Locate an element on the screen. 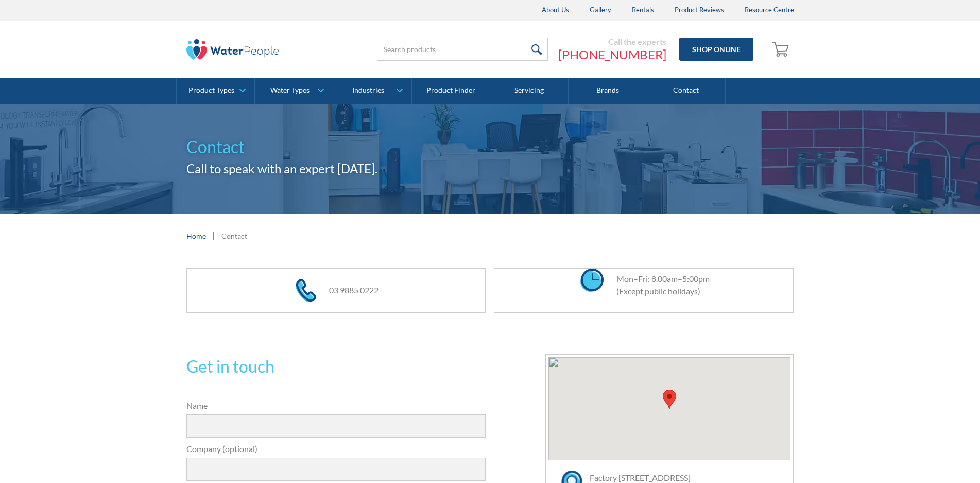  div: Map pin is located at coordinates (670, 398).